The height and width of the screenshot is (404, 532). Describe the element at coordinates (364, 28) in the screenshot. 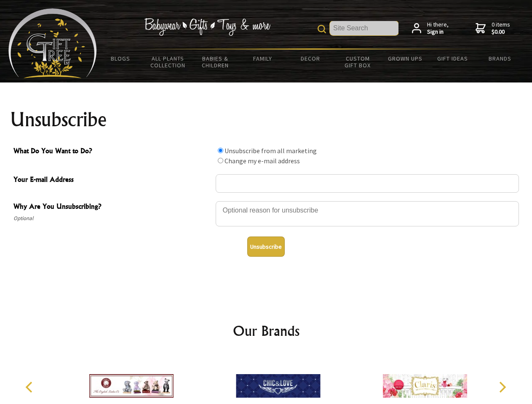

I see `input: Site Search` at that location.